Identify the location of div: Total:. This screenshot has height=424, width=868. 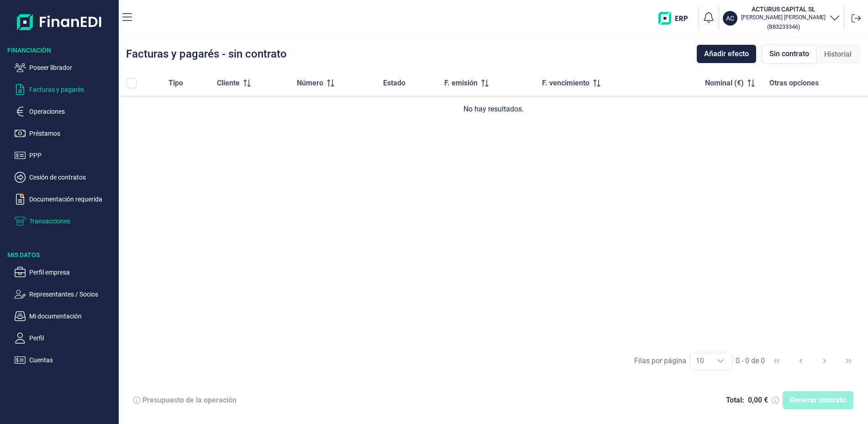
(735, 400).